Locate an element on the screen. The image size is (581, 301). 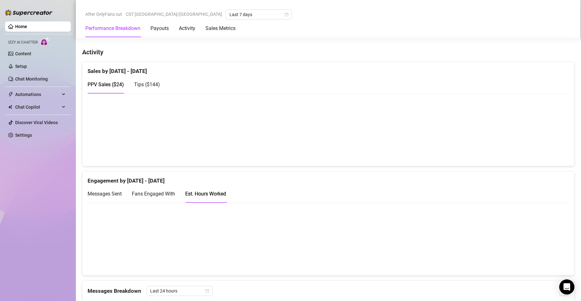
img: AI Chatter is located at coordinates (45, 41).